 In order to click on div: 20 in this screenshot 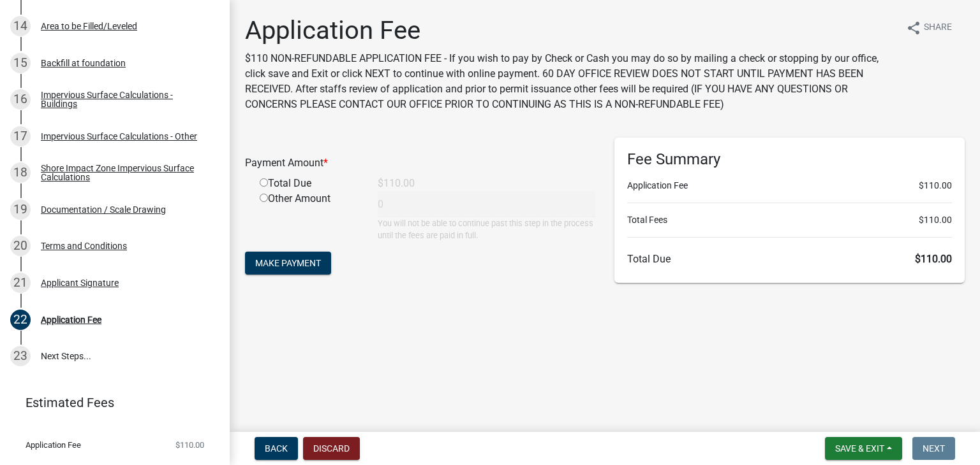, I will do `click(20, 246)`.